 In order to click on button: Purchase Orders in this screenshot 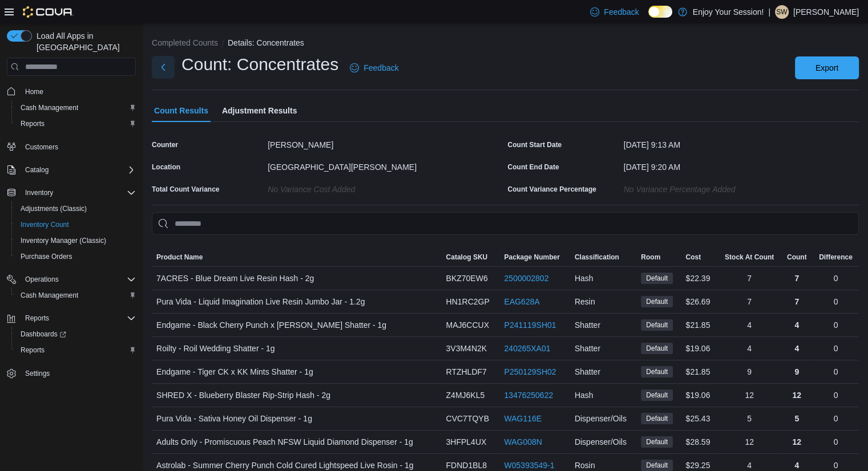, I will do `click(76, 257)`.